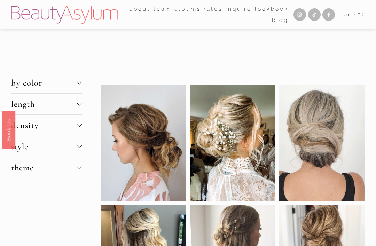 This screenshot has width=376, height=246. Describe the element at coordinates (44, 83) in the screenshot. I see `span: by color` at that location.